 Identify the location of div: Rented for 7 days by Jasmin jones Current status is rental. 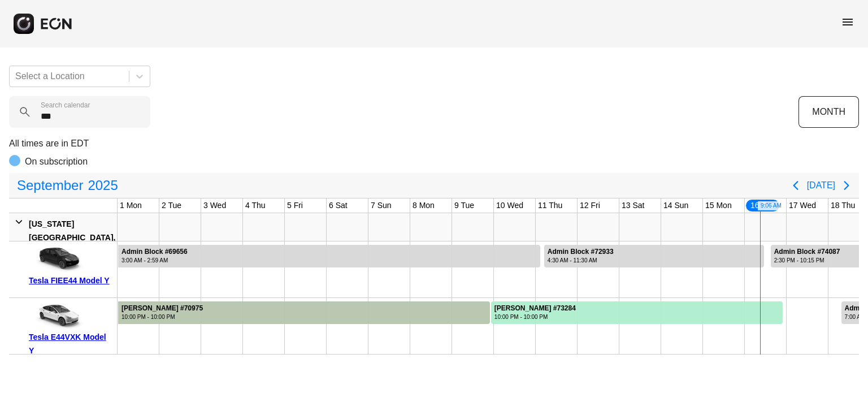
(637, 310).